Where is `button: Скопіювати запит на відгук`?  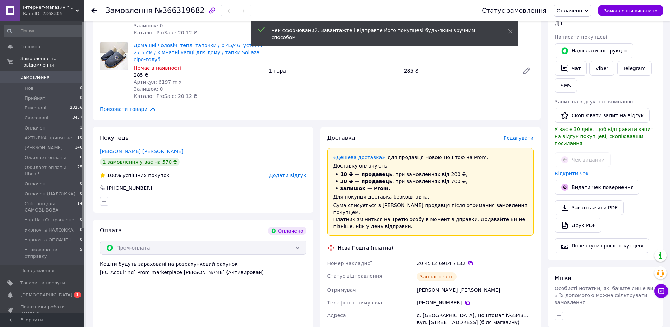 button: Скопіювати запит на відгук is located at coordinates (602, 115).